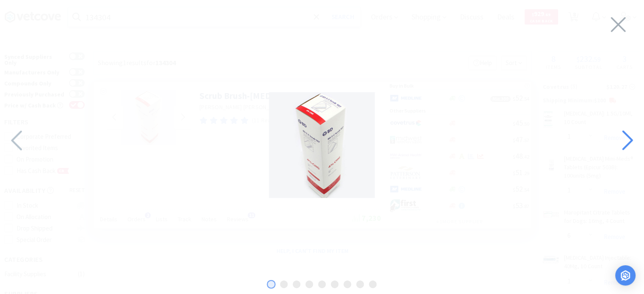 The image size is (644, 294). What do you see at coordinates (360, 284) in the screenshot?
I see `button: 8` at bounding box center [360, 284].